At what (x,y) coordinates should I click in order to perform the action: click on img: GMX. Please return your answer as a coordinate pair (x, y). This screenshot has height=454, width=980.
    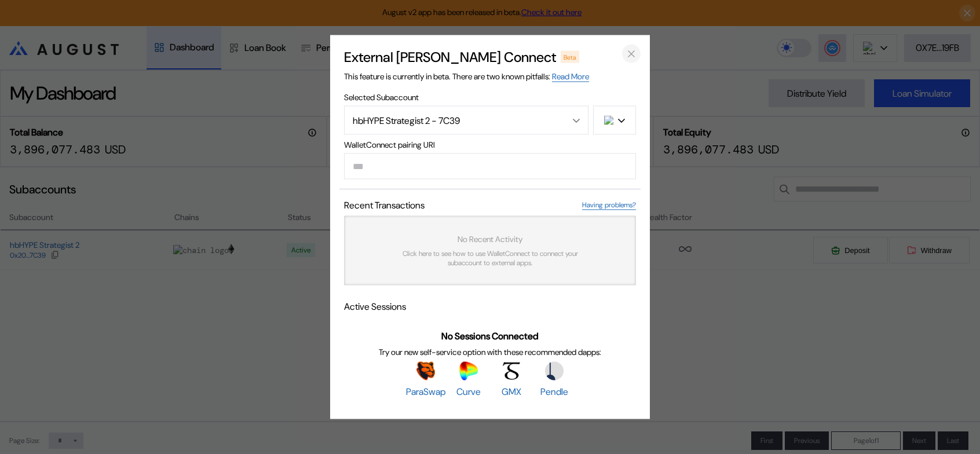
    Looking at the image, I should click on (511, 371).